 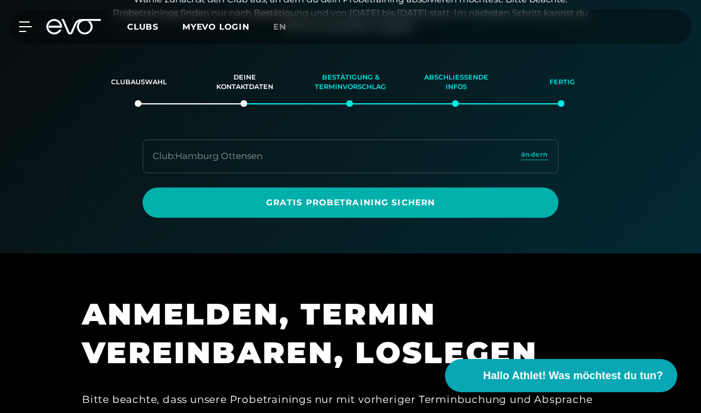 What do you see at coordinates (143, 27) in the screenshot?
I see `span: Clubs` at bounding box center [143, 27].